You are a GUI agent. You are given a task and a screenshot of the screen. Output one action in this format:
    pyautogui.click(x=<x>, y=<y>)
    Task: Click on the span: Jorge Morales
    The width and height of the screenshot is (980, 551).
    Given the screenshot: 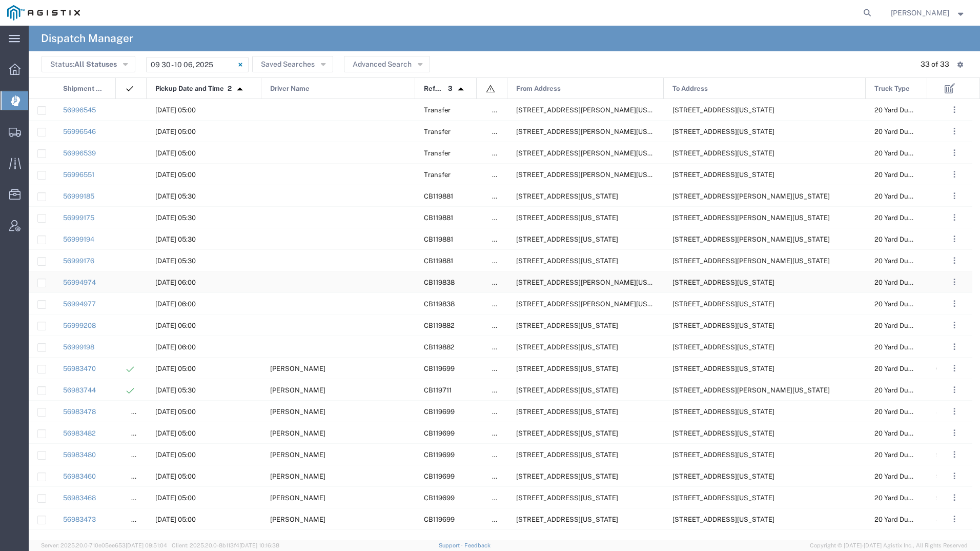 What is the action you would take?
    pyautogui.click(x=297, y=433)
    